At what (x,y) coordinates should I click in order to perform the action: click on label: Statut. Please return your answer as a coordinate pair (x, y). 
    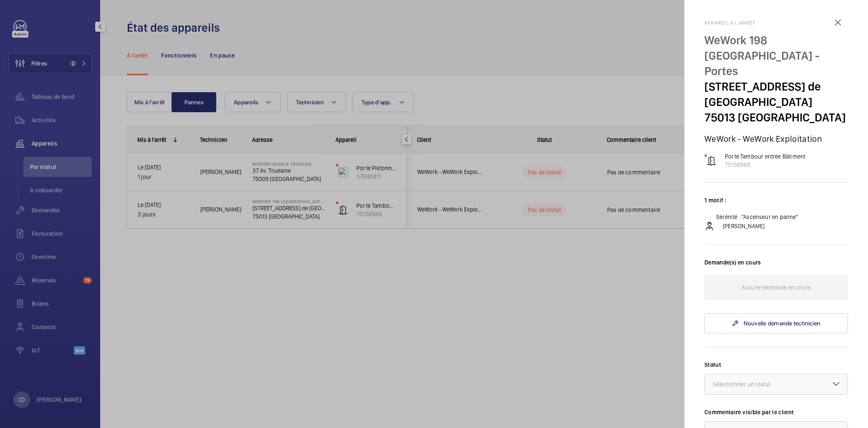
    Looking at the image, I should click on (776, 364).